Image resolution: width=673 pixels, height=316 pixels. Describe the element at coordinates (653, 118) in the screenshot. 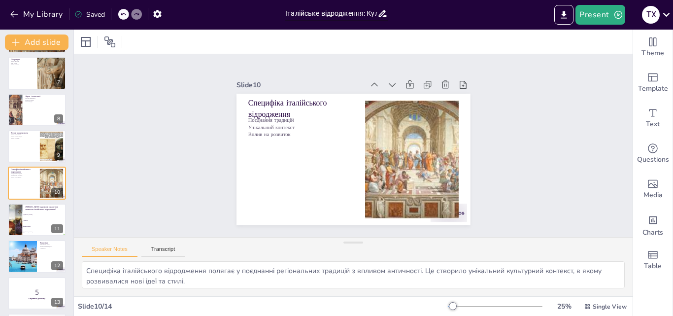

I see `div: Add text boxes` at that location.